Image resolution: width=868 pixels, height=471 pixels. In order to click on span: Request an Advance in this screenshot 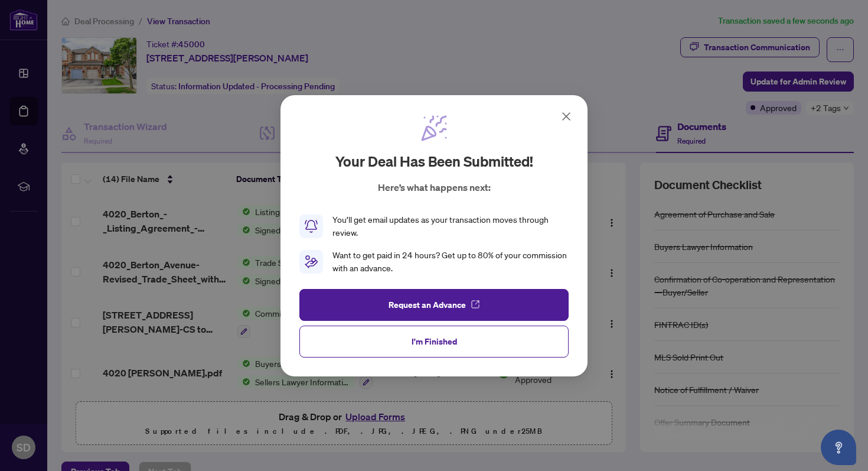, I will do `click(427, 304)`.